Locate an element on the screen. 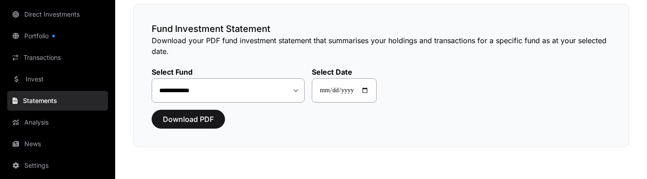 The height and width of the screenshot is (179, 647). a: Portfolio is located at coordinates (58, 36).